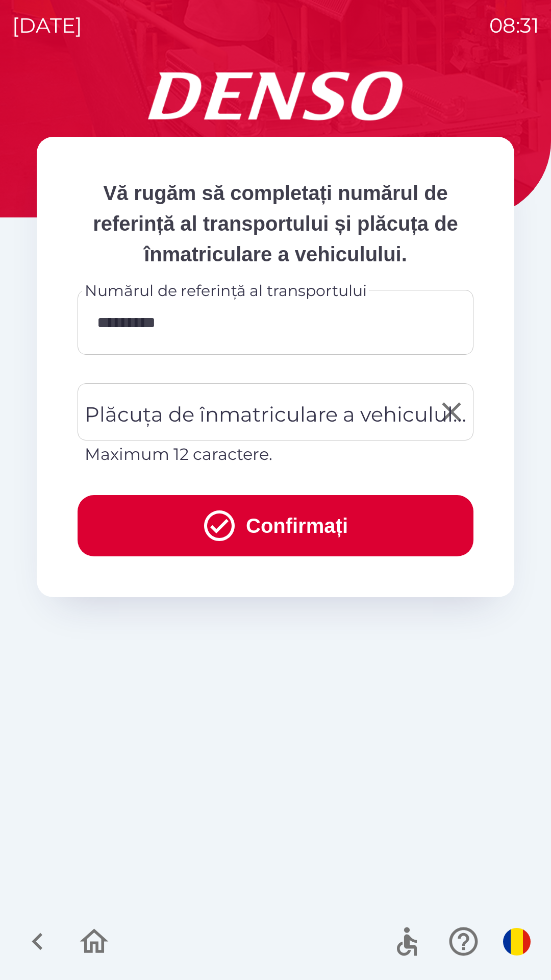  What do you see at coordinates (276, 96) in the screenshot?
I see `img: Logo` at bounding box center [276, 96].